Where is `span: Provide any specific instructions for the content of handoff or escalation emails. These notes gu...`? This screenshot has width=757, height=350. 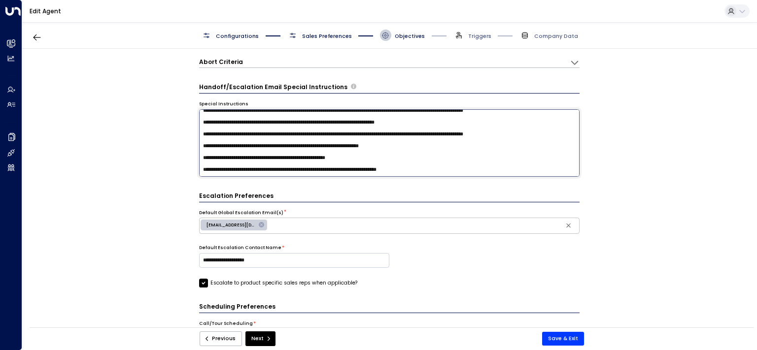 span: Provide any specific instructions for the content of handoff or escalation emails. These notes gu... is located at coordinates (353, 87).